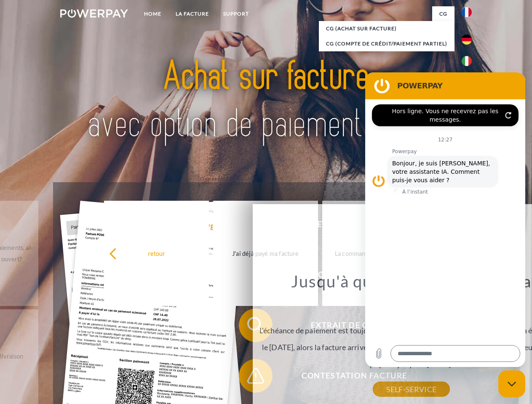 Image resolution: width=532 pixels, height=404 pixels. I want to click on button: Charger un fichier, so click(13, 281).